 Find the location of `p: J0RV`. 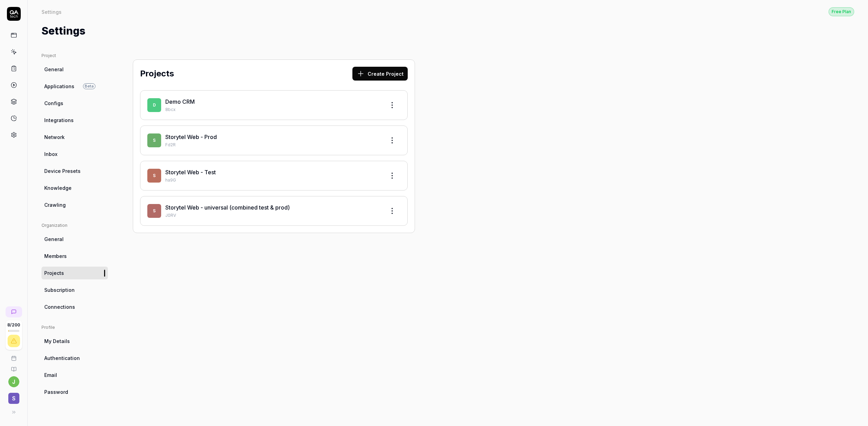

p: J0RV is located at coordinates (272, 215).